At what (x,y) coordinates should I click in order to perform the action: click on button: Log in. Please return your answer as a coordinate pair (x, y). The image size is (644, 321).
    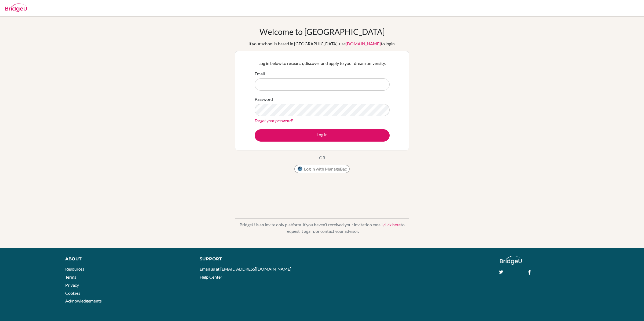
    Looking at the image, I should click on (322, 135).